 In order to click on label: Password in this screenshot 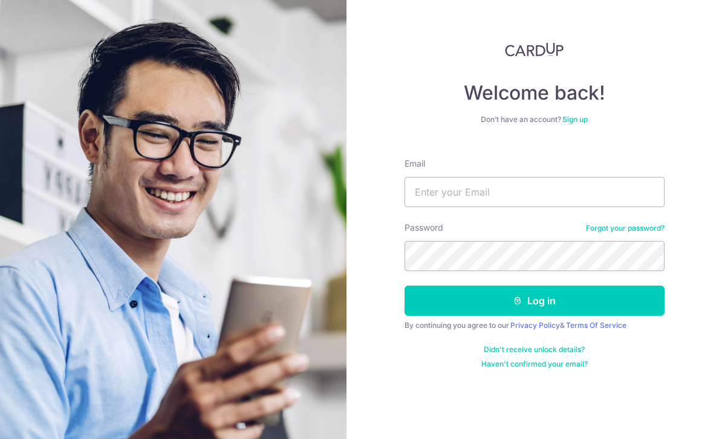, I will do `click(424, 228)`.